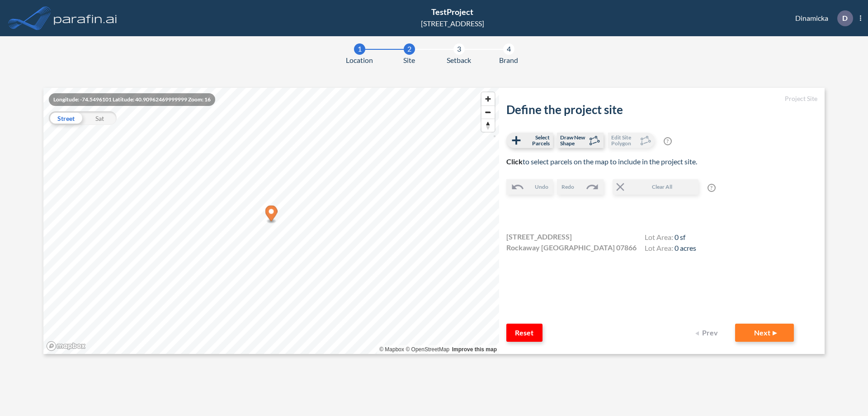 The image size is (868, 416). Describe the element at coordinates (845, 18) in the screenshot. I see `p: D` at that location.